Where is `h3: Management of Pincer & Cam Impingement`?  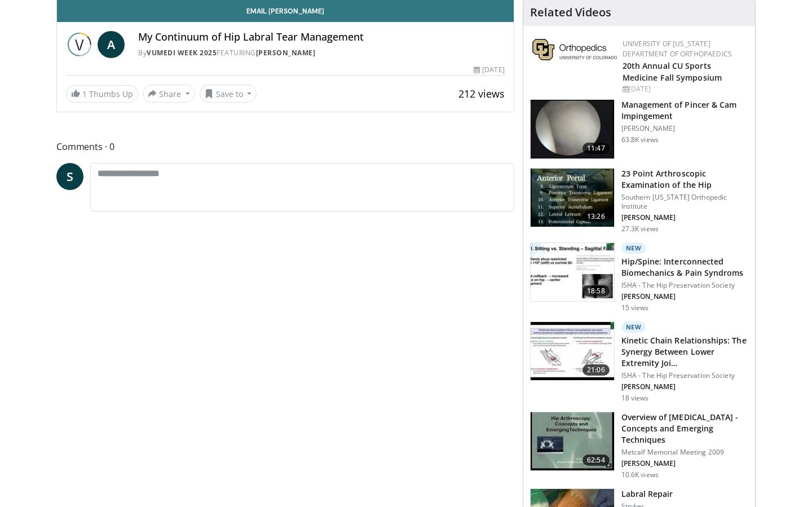 h3: Management of Pincer & Cam Impingement is located at coordinates (685, 111).